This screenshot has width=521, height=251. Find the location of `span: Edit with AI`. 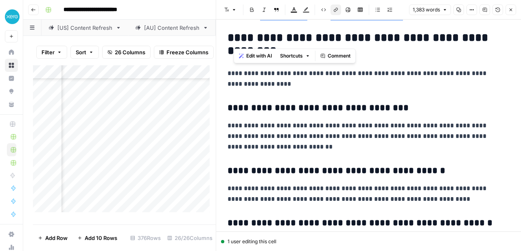

span: Edit with AI is located at coordinates (259, 56).